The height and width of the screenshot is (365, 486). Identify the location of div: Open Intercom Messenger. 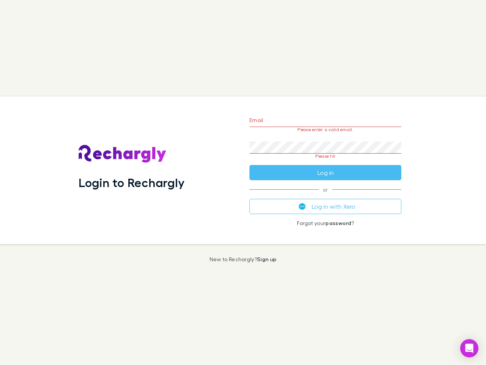
(470, 348).